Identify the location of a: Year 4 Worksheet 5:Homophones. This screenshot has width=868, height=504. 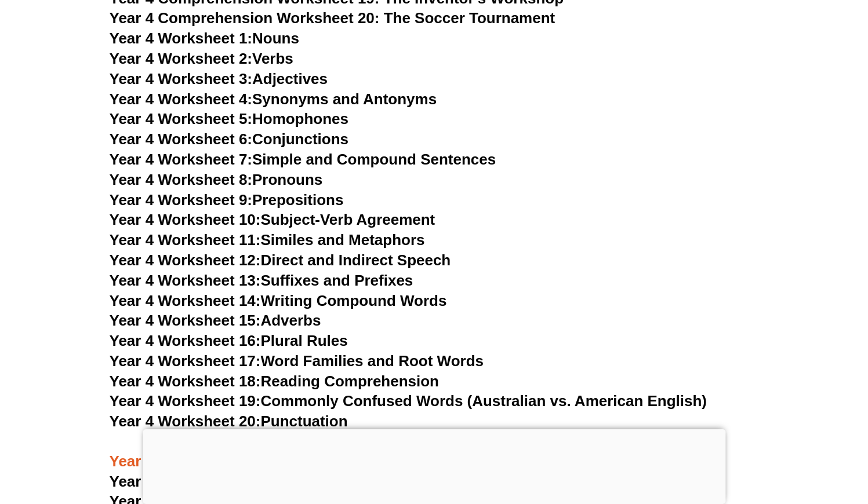
(229, 119).